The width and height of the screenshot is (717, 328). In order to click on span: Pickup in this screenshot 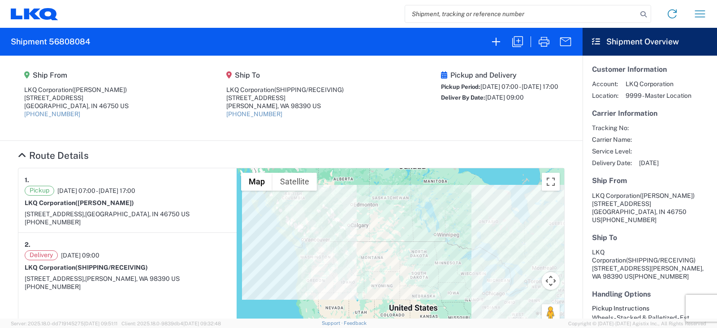, I will do `click(39, 190)`.